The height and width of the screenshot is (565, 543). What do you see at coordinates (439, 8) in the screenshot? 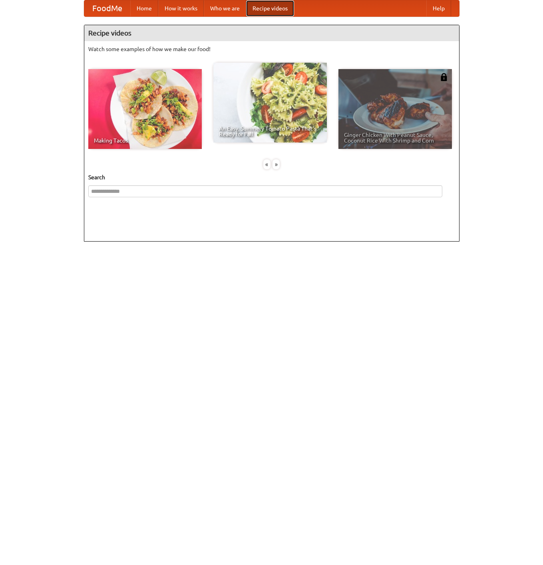
I see `a: Help` at bounding box center [439, 8].